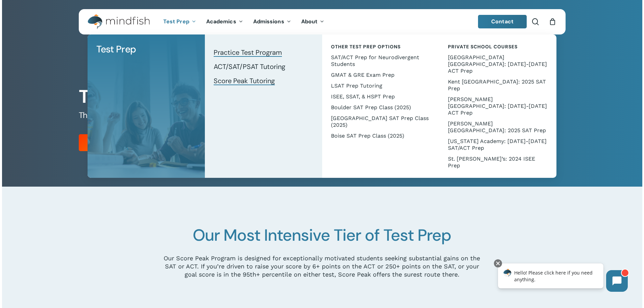 This screenshot has height=308, width=644. What do you see at coordinates (380, 97) in the screenshot?
I see `a: ISEE, SSAT, & HSPT Prep` at bounding box center [380, 97].